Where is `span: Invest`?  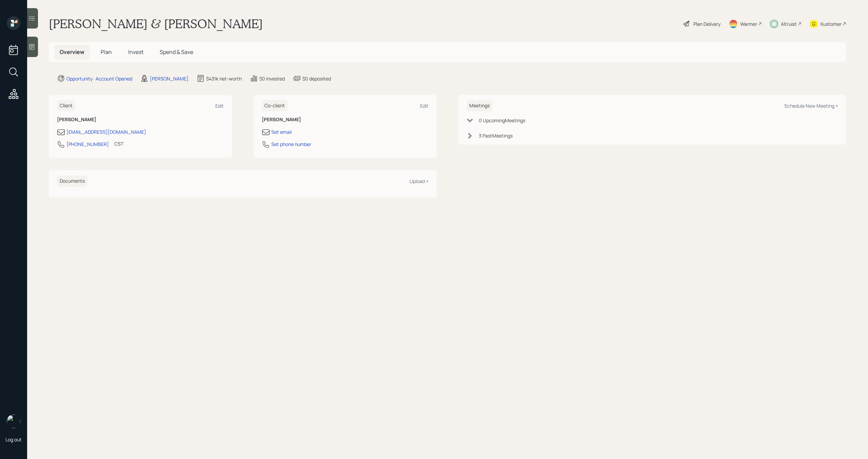 span: Invest is located at coordinates (135, 52).